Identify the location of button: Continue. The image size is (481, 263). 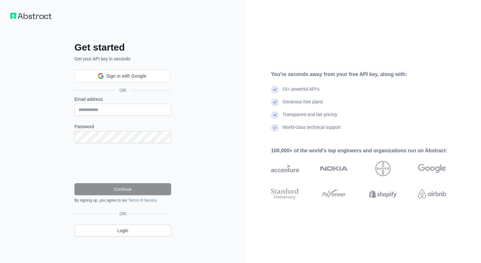
(123, 189).